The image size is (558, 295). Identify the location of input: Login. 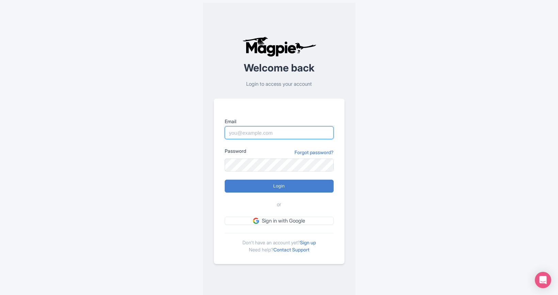
(279, 186).